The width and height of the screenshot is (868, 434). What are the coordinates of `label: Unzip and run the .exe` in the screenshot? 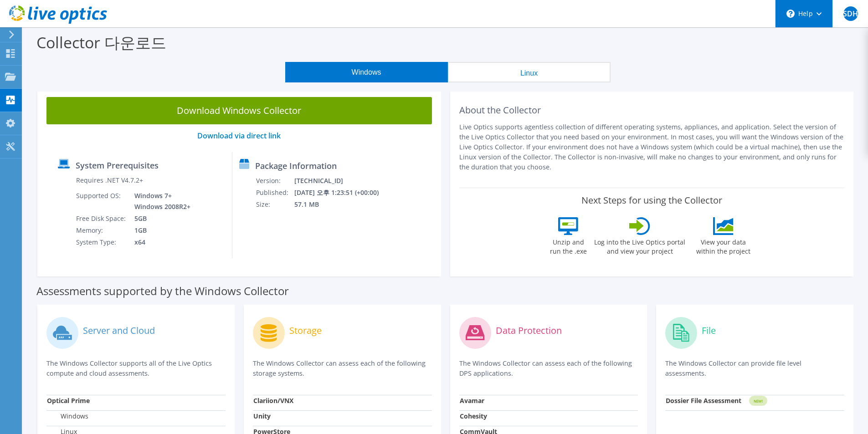 It's located at (568, 246).